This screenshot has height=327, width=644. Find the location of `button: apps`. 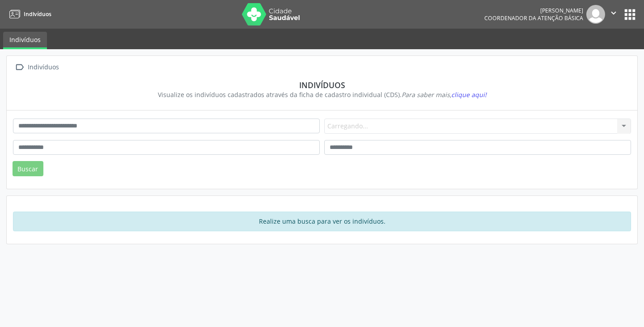

button: apps is located at coordinates (630, 15).